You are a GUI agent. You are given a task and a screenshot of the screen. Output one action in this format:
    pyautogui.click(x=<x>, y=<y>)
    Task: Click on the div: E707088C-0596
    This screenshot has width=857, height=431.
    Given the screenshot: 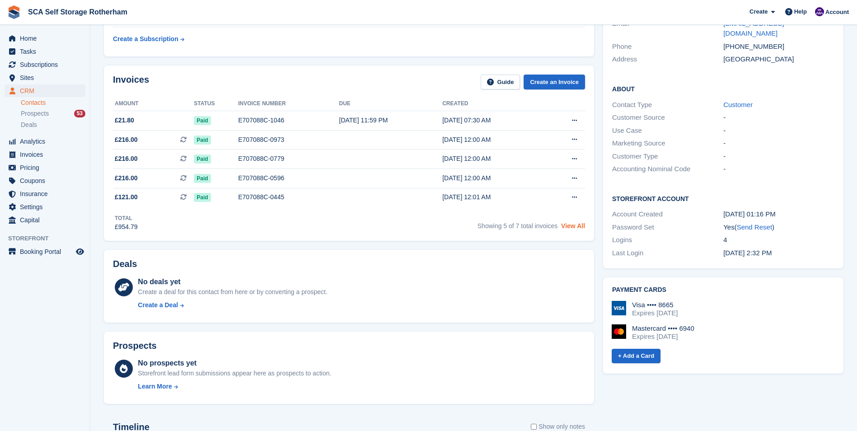 What is the action you would take?
    pyautogui.click(x=288, y=178)
    